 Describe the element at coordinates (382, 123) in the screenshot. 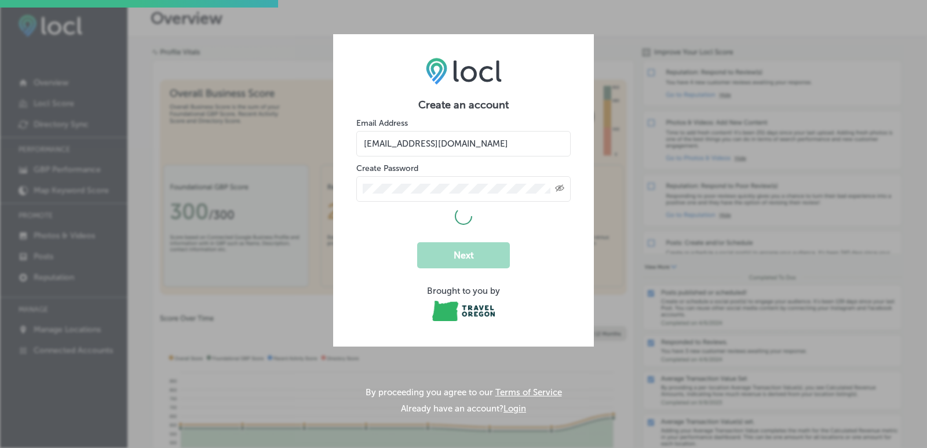

I see `label: Email Address` at that location.